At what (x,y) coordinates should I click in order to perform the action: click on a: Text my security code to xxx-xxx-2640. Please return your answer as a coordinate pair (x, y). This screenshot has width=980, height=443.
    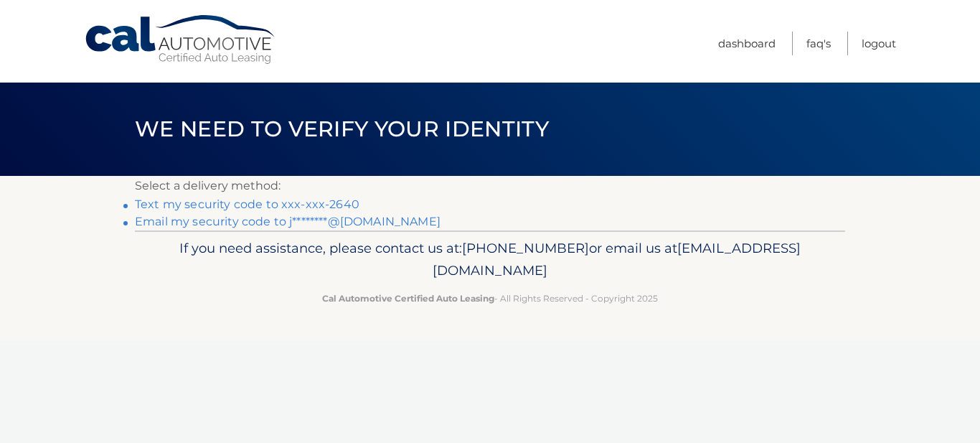
    Looking at the image, I should click on (247, 204).